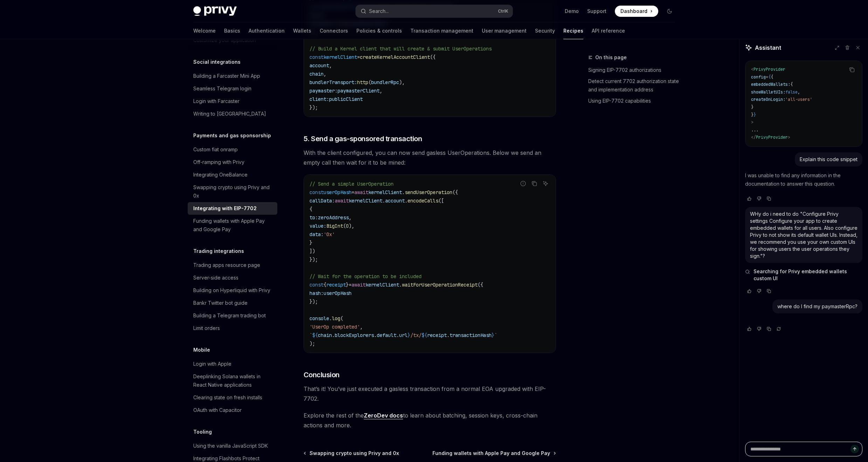  Describe the element at coordinates (220, 175) in the screenshot. I see `div: Integrating OneBalance` at that location.